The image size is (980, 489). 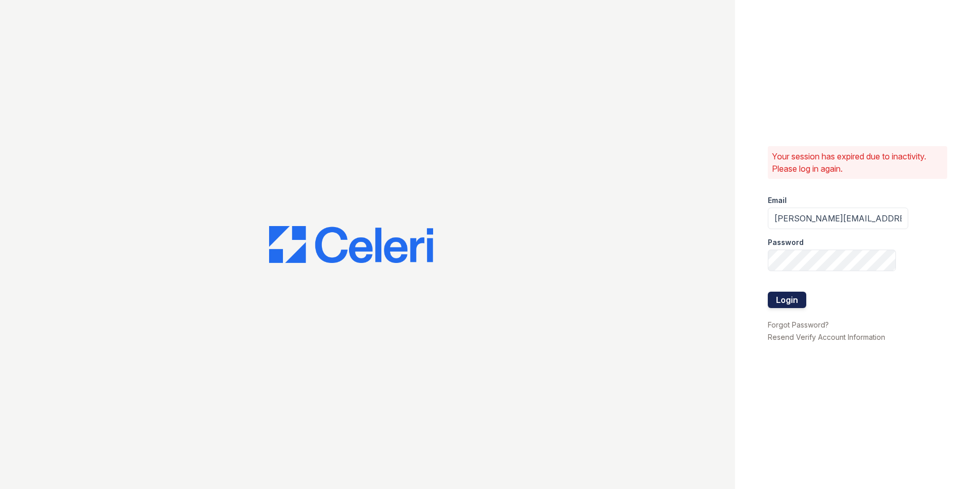 What do you see at coordinates (777, 201) in the screenshot?
I see `label: Email` at bounding box center [777, 201].